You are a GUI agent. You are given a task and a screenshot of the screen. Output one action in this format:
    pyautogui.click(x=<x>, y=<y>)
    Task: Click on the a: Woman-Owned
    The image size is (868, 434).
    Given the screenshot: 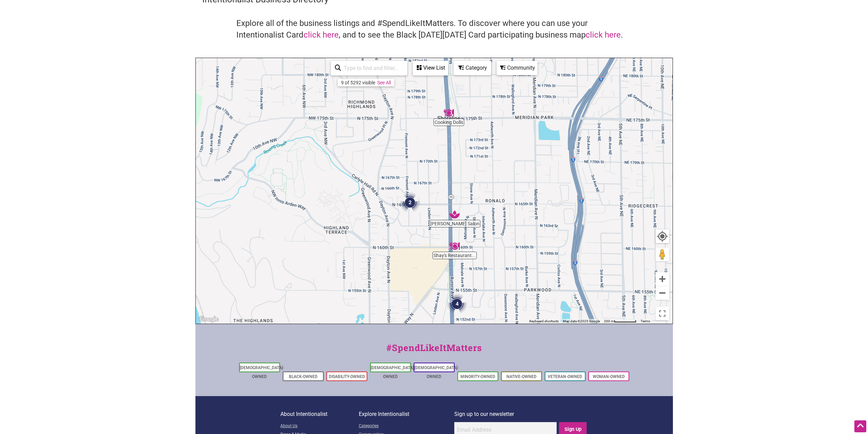 What is the action you would take?
    pyautogui.click(x=609, y=376)
    